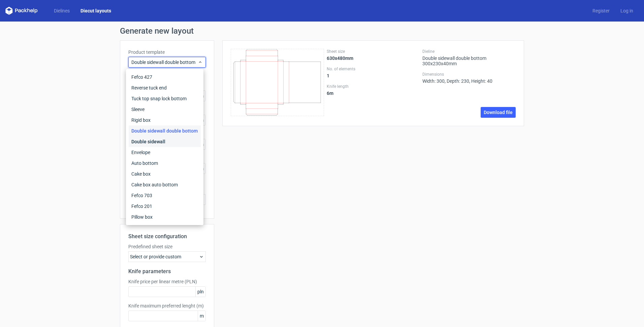 This screenshot has width=644, height=327. I want to click on label: No. of elements, so click(373, 69).